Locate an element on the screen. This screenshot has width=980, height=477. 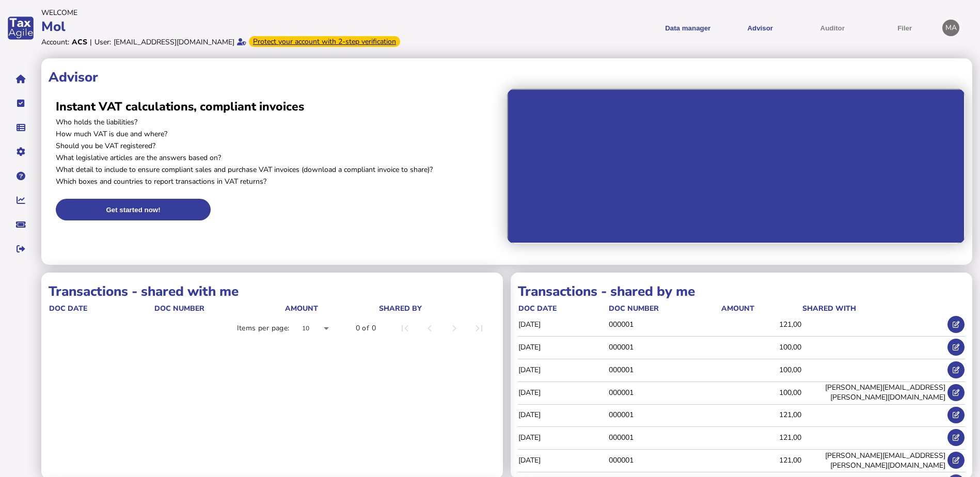
button: Home is located at coordinates (21, 79).